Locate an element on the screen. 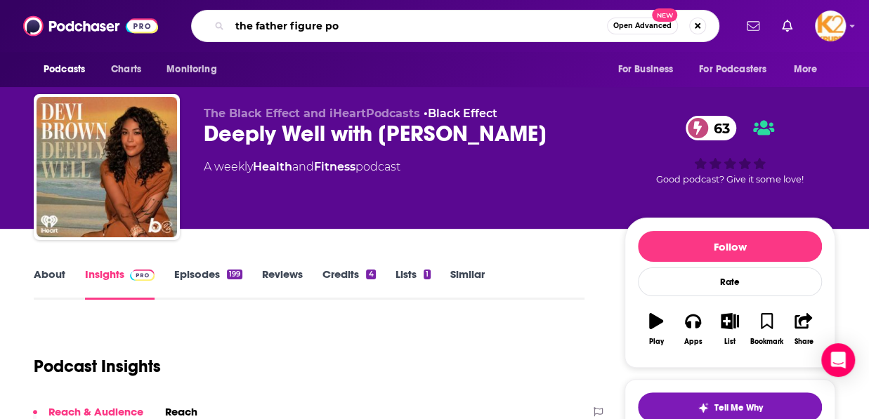 This screenshot has height=419, width=869. div: Rate is located at coordinates (730, 282).